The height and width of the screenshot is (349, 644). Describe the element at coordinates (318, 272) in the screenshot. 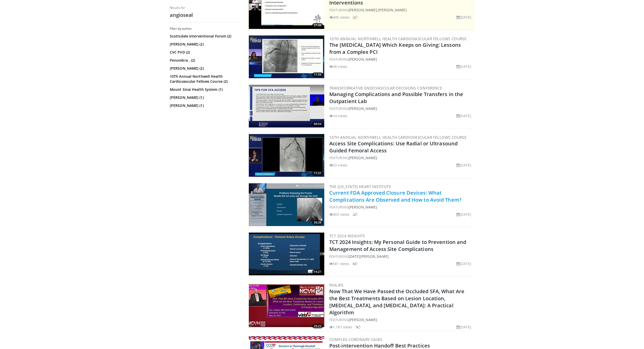

I see `span: 14:21` at that location.